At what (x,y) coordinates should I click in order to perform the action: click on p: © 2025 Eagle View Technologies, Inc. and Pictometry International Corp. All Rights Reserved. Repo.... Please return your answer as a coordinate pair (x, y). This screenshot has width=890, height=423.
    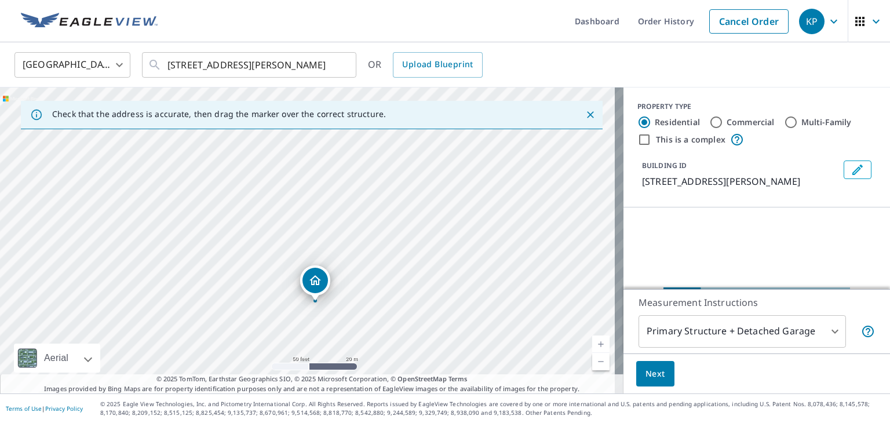
    Looking at the image, I should click on (492, 408).